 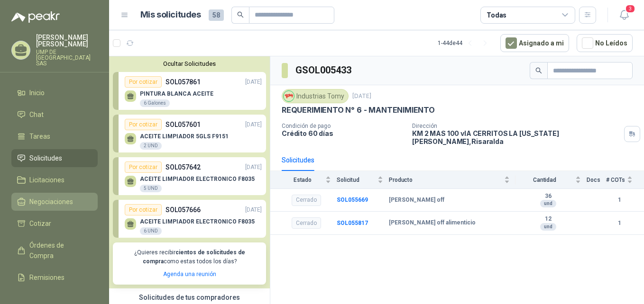 What do you see at coordinates (151, 231) in the screenshot?
I see `div: 6 UND` at bounding box center [151, 231].